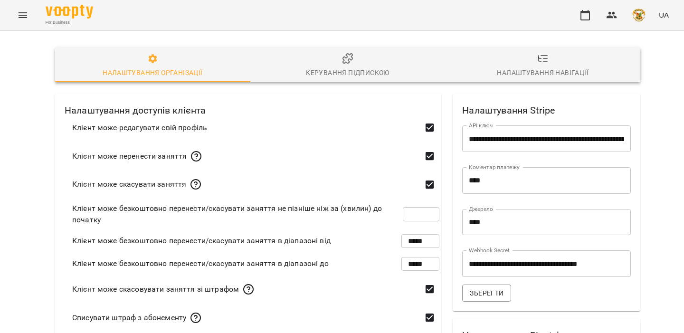 The width and height of the screenshot is (684, 333). I want to click on div: Налаштування організації, so click(152, 73).